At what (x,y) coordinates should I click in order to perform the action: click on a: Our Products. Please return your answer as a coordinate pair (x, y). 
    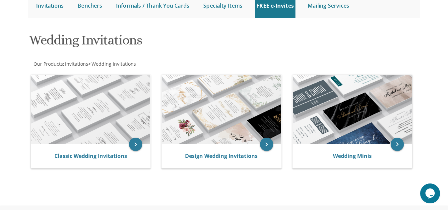
    Looking at the image, I should click on (48, 64).